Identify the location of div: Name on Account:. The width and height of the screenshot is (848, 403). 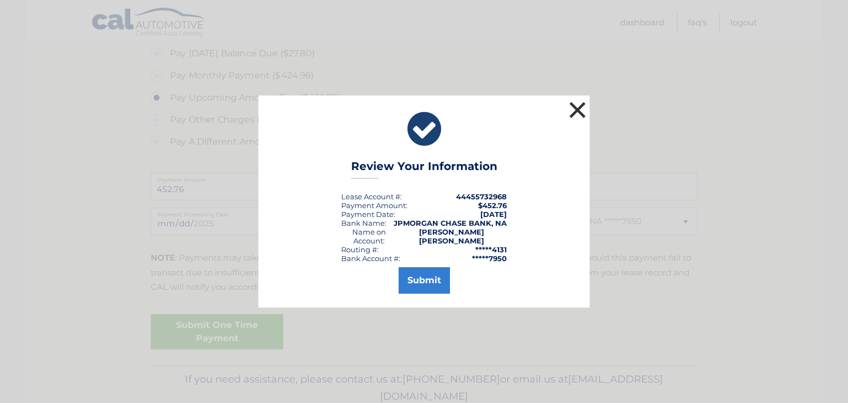
(369, 236).